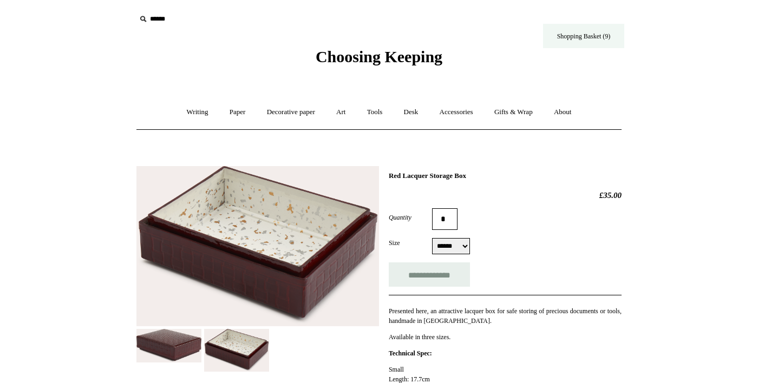  I want to click on a: Tools, so click(375, 112).